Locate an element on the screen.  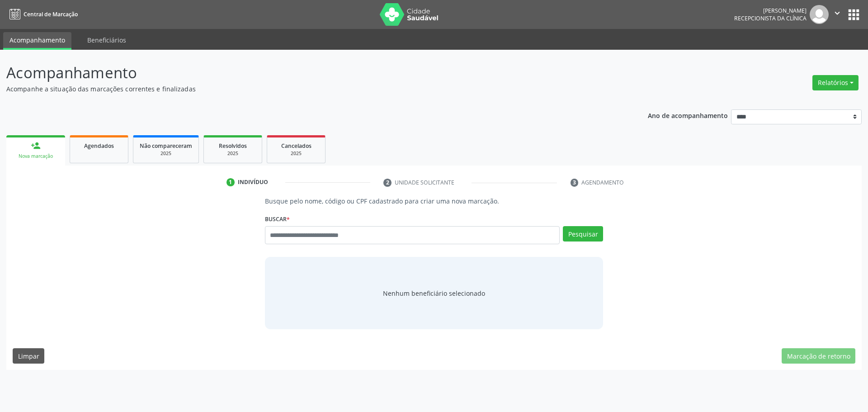
p: Acompanhamento is located at coordinates (306, 73).